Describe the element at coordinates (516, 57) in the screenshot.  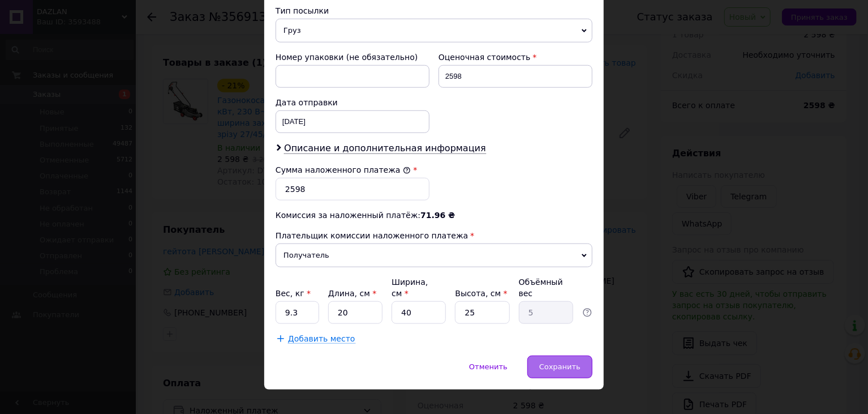
I see `div: Оценочная стоимость` at that location.